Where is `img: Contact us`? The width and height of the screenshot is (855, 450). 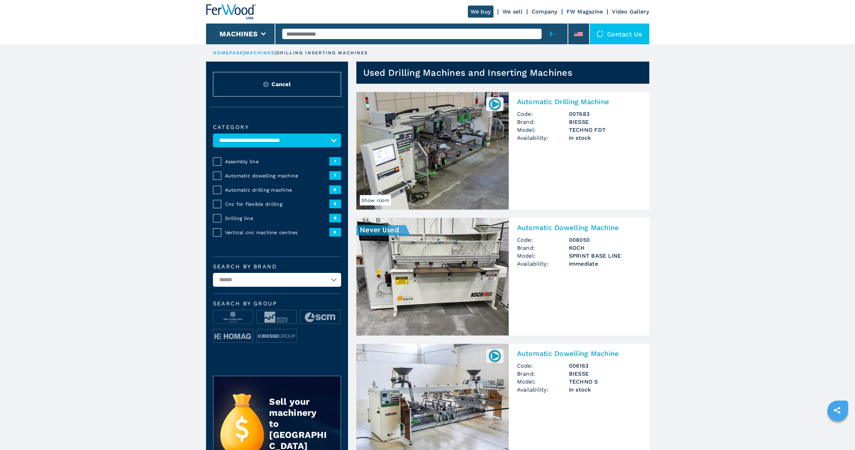
img: Contact us is located at coordinates (600, 34).